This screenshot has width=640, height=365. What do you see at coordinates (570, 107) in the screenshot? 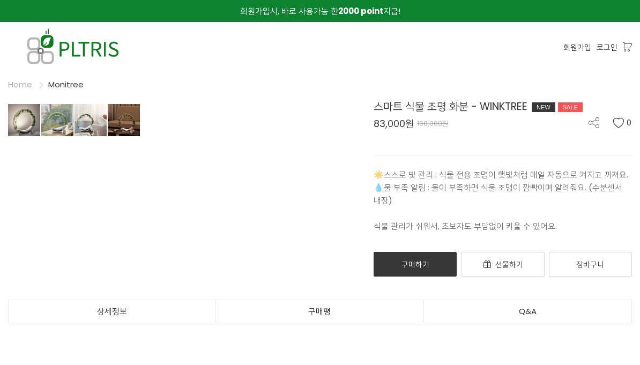
I see `div: SALE` at bounding box center [570, 107].